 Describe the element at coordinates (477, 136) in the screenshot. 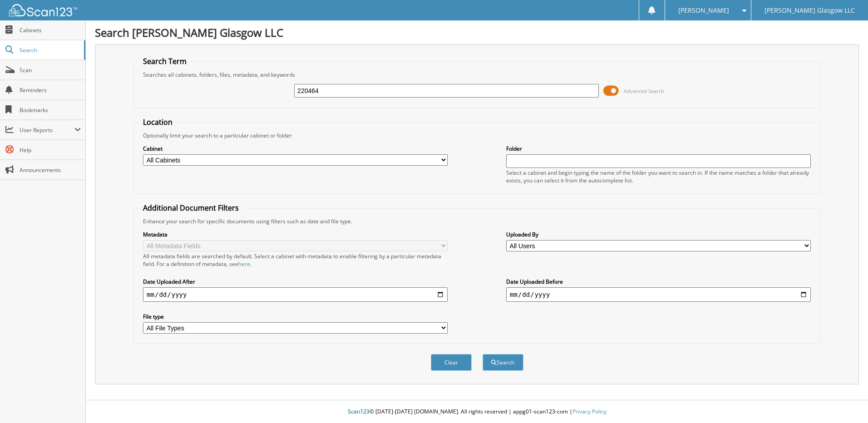

I see `div: Optionally limit your search to a particular cabinet or folder` at that location.